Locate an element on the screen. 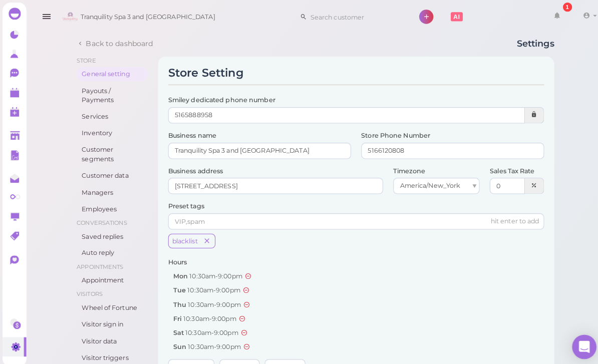  b: Sat is located at coordinates (176, 328).